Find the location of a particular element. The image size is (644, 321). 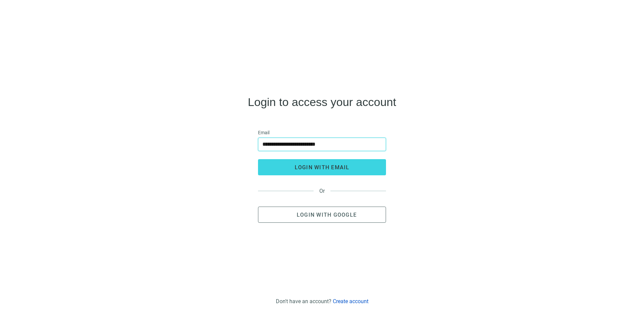

span: login with email is located at coordinates (322, 167).